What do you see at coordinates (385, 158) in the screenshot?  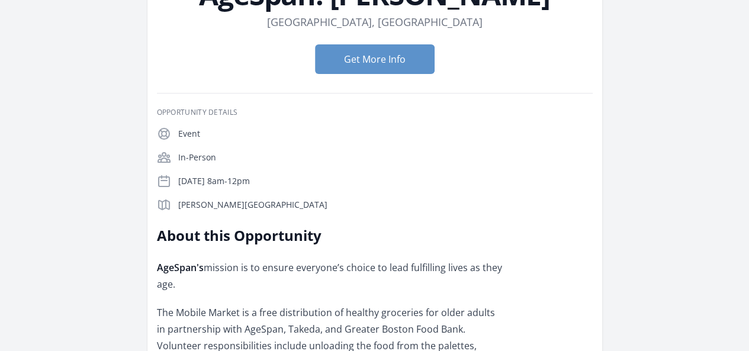 I see `p: In-Person` at bounding box center [385, 158].